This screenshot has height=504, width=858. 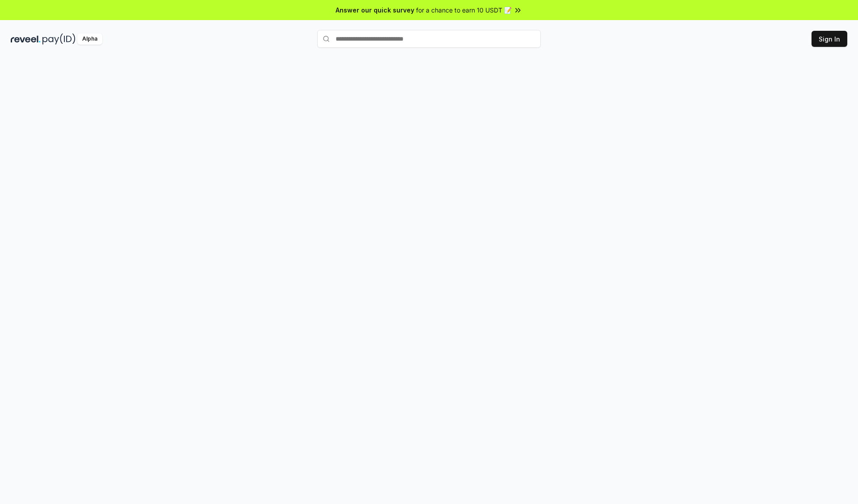 I want to click on div: Alpha, so click(x=90, y=38).